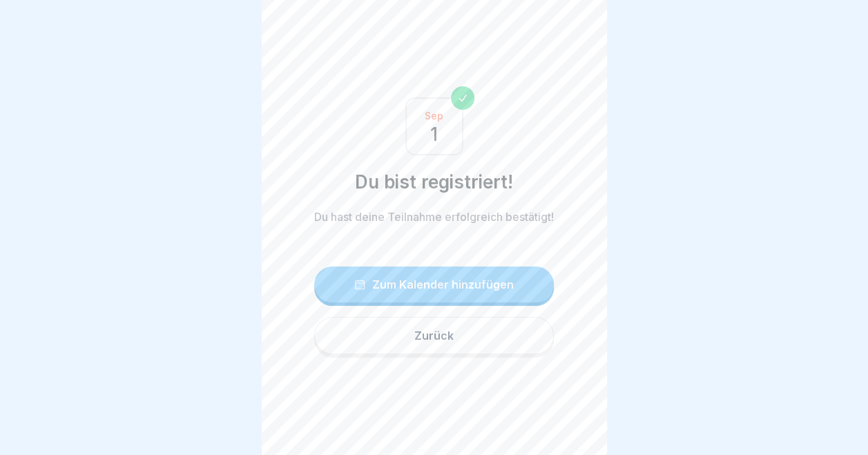 This screenshot has width=868, height=455. What do you see at coordinates (434, 116) in the screenshot?
I see `p: Sep` at bounding box center [434, 116].